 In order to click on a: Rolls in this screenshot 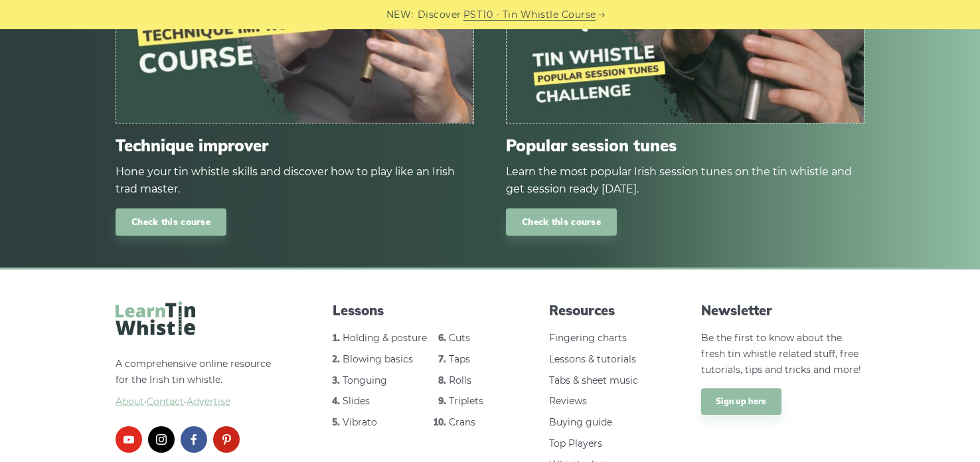, I will do `click(460, 381)`.